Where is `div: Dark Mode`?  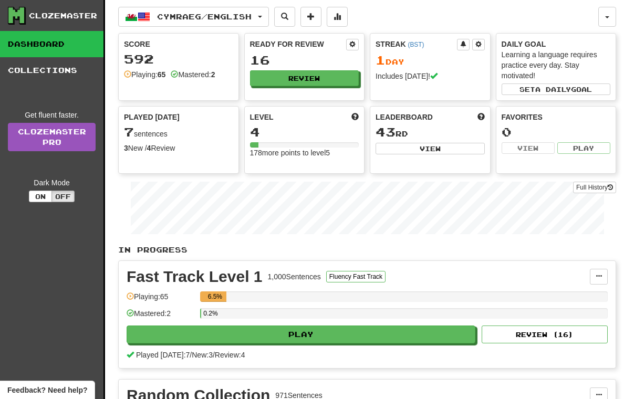
div: Dark Mode is located at coordinates (51, 183).